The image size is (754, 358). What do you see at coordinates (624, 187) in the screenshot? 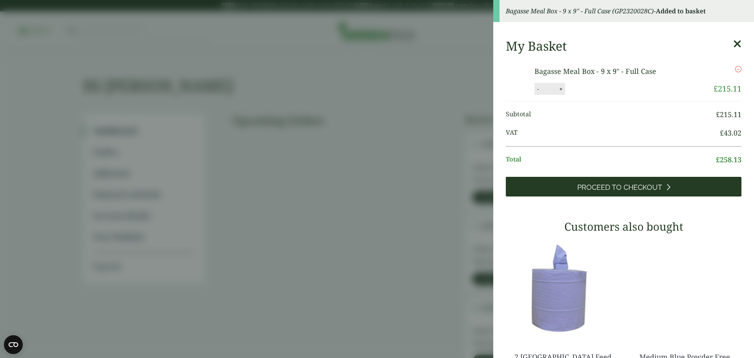
I see `a: Proceed to Checkout` at bounding box center [624, 187].